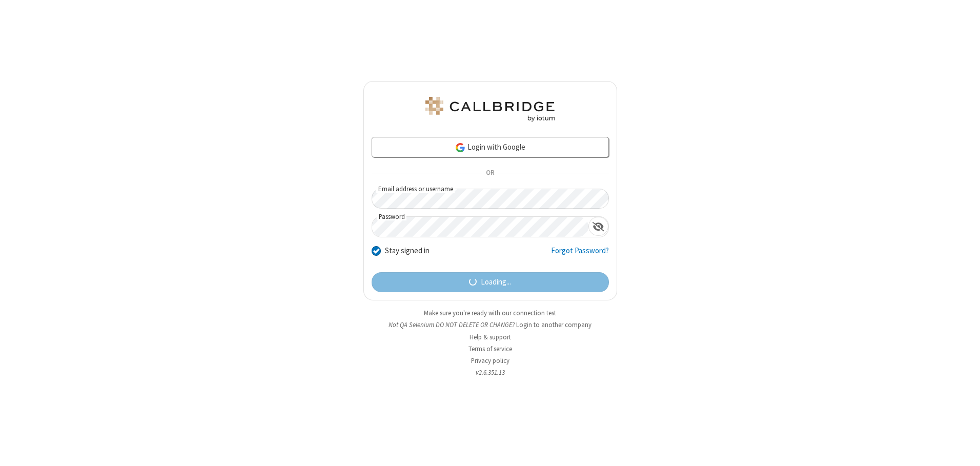 This screenshot has width=980, height=466. Describe the element at coordinates (490, 174) in the screenshot. I see `span: OR` at that location.